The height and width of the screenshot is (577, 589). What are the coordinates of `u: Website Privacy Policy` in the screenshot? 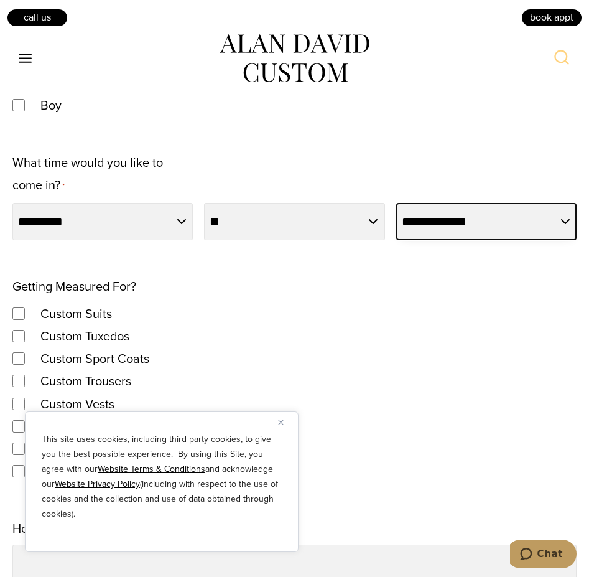 It's located at (97, 484).